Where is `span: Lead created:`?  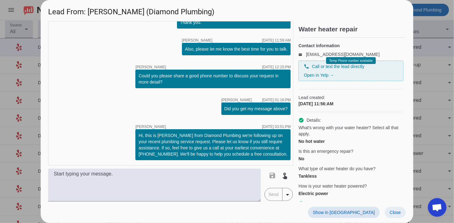 span: Lead created: is located at coordinates (351, 97).